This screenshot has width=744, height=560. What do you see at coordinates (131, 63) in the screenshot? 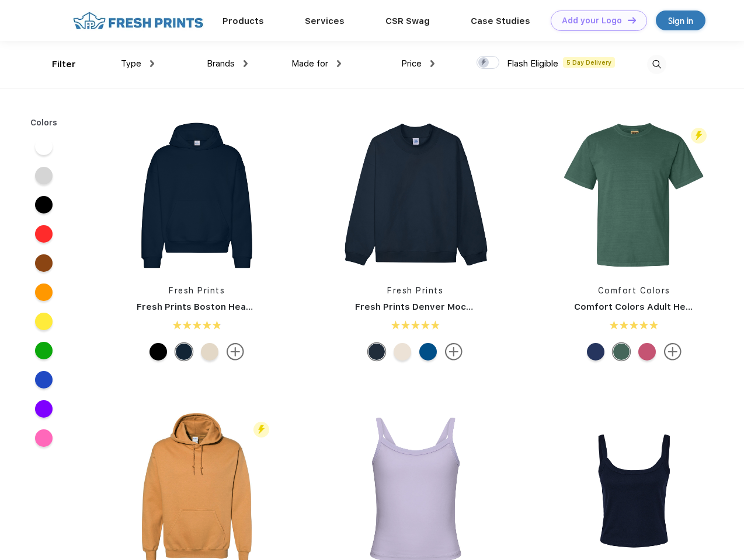
I see `span: Type` at bounding box center [131, 63].